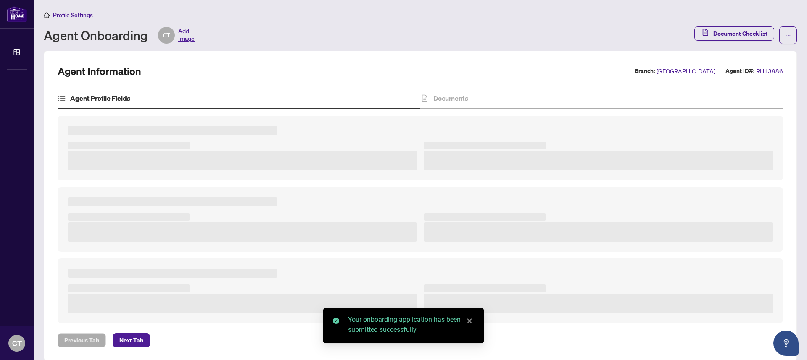  What do you see at coordinates (99, 71) in the screenshot?
I see `h2: Agent Information` at bounding box center [99, 71].